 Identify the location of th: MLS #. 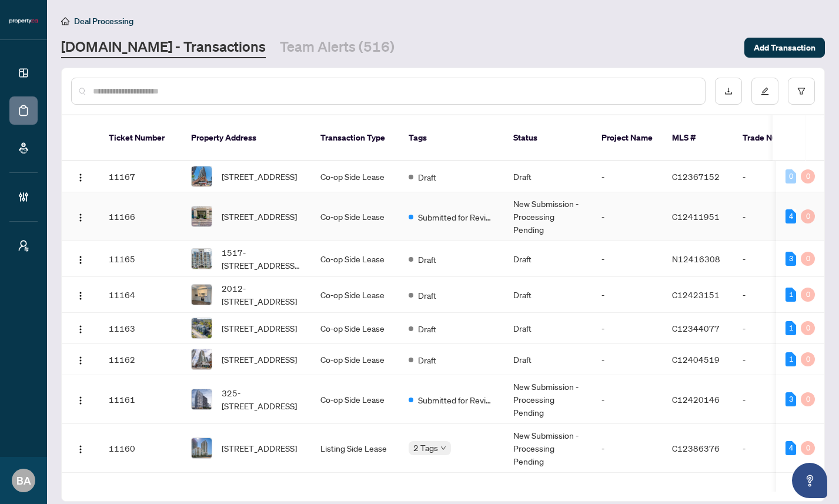
(698, 138).